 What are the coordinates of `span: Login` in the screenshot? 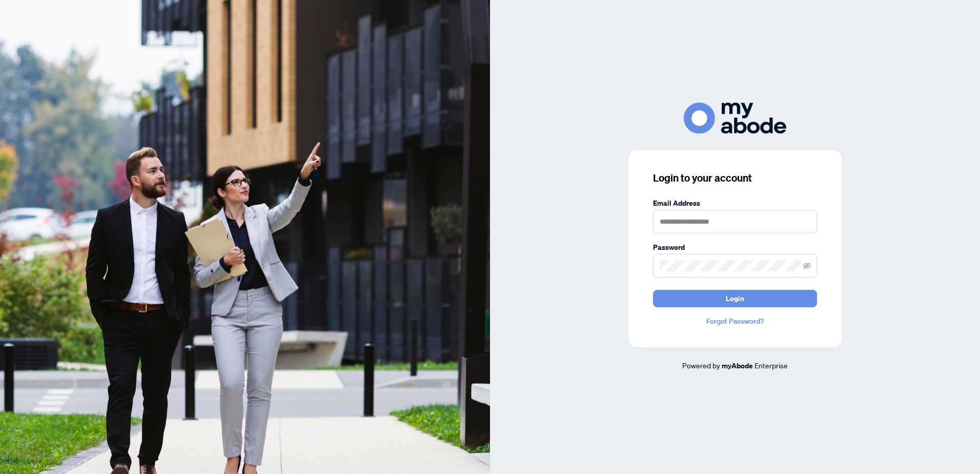 It's located at (735, 298).